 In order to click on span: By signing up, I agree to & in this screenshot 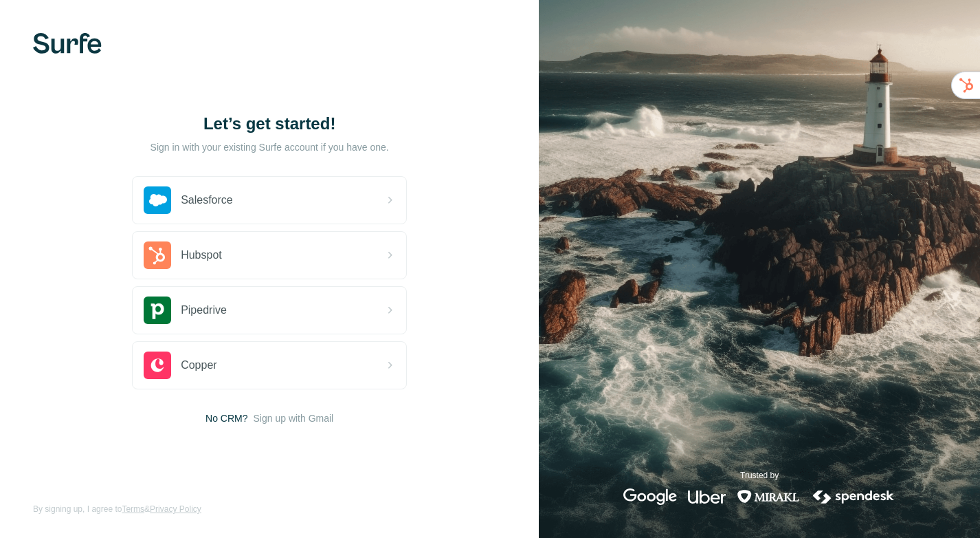, I will do `click(116, 509)`.